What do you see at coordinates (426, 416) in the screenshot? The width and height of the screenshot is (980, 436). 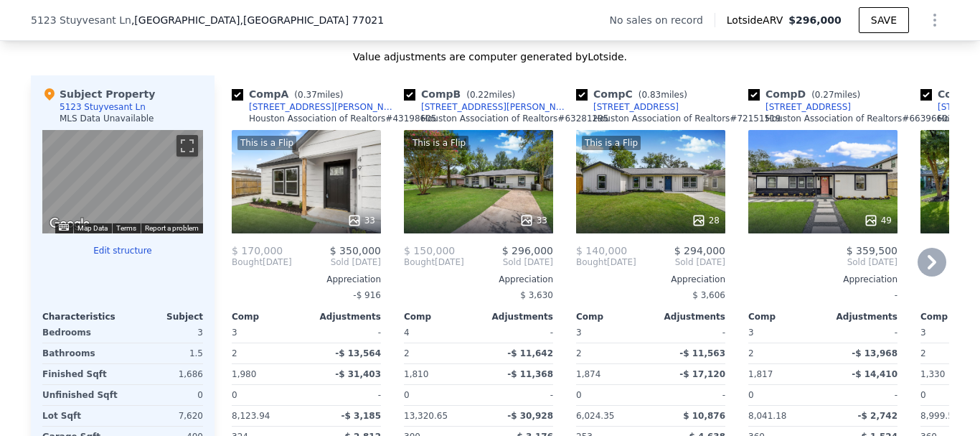 I see `span: 13,320.65` at bounding box center [426, 416].